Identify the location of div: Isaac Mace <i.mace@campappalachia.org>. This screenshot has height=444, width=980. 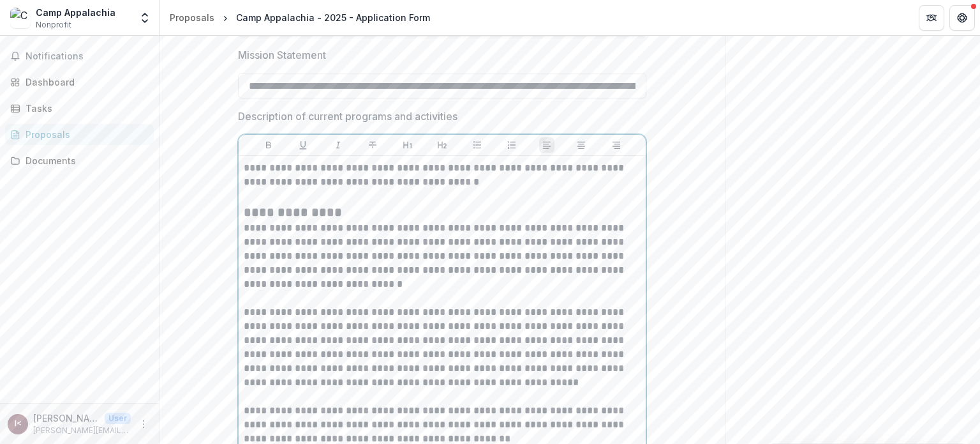
(18, 424).